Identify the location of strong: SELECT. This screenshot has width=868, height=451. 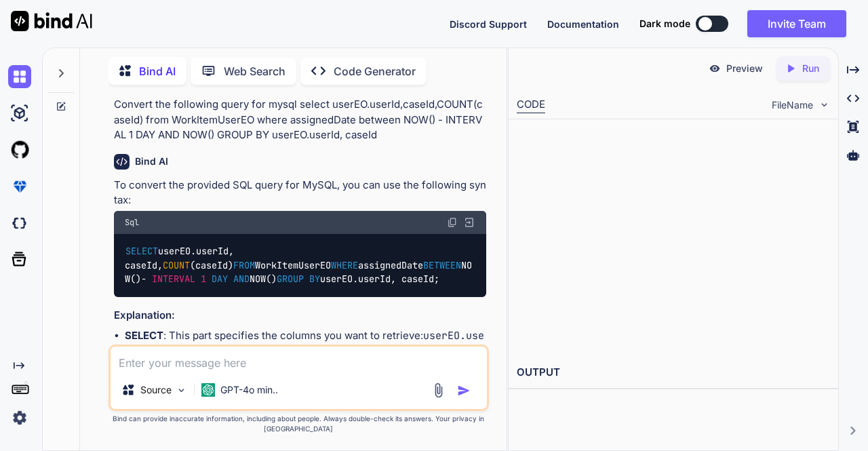
(144, 335).